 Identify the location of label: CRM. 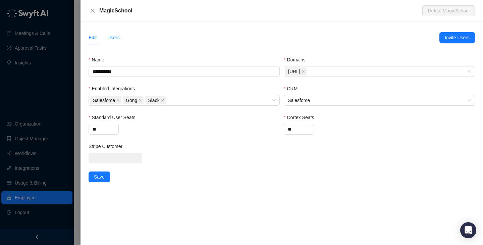
(293, 88).